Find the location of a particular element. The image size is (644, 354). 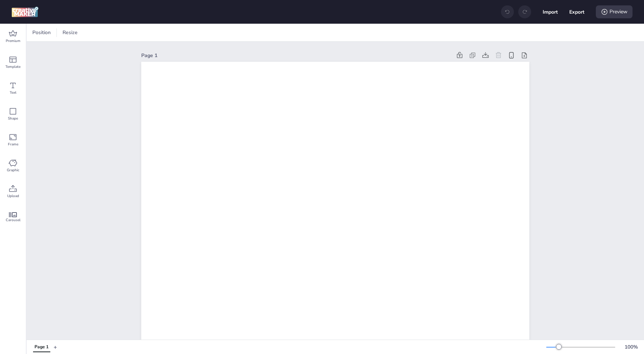

span: Template is located at coordinates (13, 67).